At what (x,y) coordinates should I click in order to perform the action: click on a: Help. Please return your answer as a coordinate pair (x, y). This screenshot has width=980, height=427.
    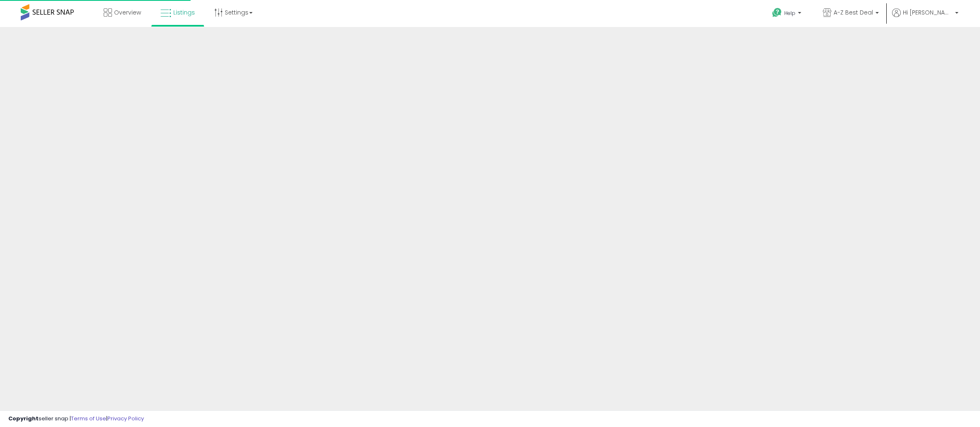
    Looking at the image, I should click on (788, 14).